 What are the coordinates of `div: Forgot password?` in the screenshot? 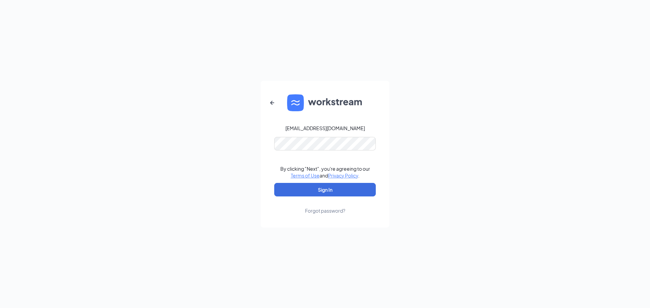 It's located at (325, 211).